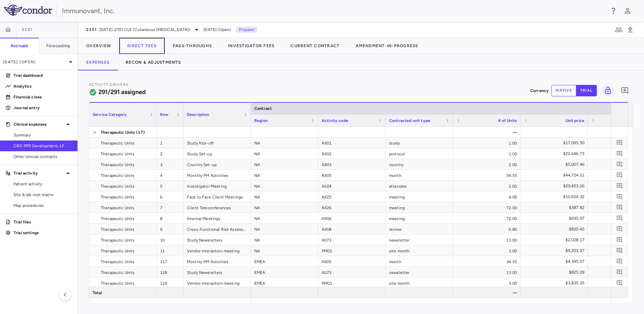 This screenshot has height=314, width=644. Describe the element at coordinates (352, 164) in the screenshot. I see `div: AX03` at that location.